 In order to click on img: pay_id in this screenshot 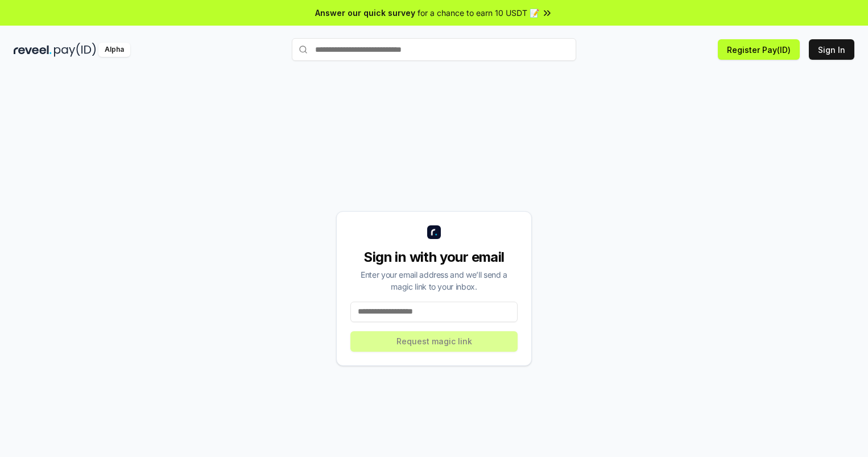, I will do `click(75, 49)`.